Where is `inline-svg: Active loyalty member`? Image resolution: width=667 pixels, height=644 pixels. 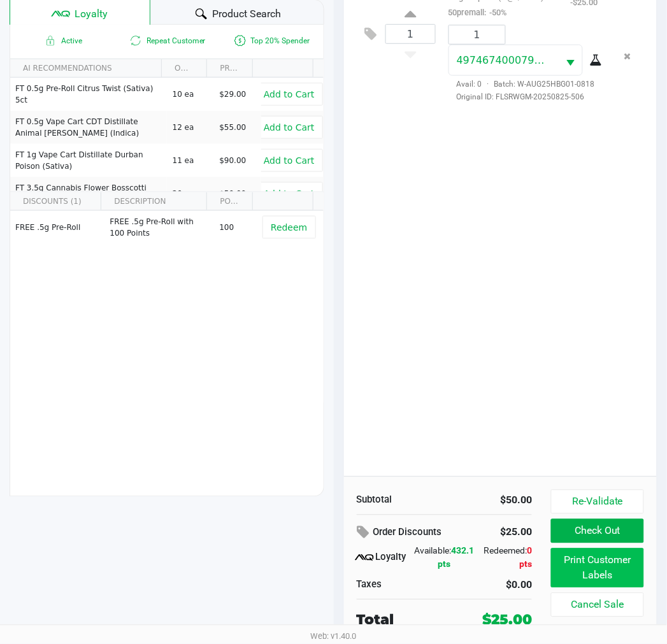
inline-svg: Active loyalty member is located at coordinates (50, 40).